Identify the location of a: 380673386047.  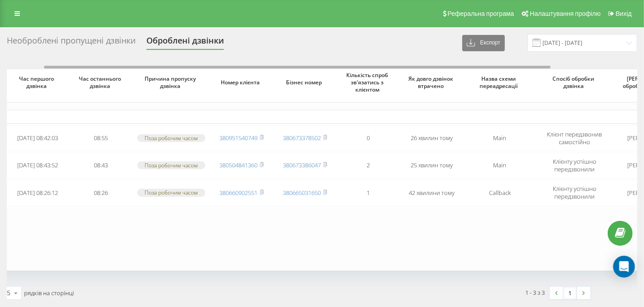
(302, 165).